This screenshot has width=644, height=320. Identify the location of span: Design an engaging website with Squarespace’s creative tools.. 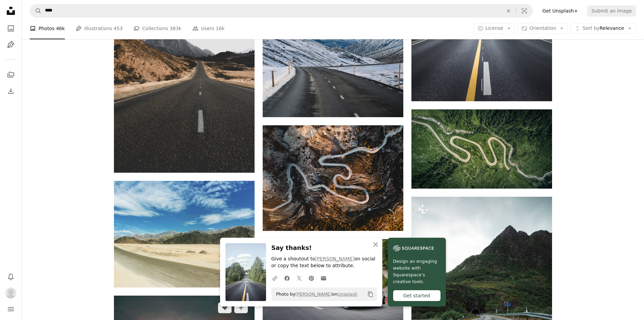
(417, 271).